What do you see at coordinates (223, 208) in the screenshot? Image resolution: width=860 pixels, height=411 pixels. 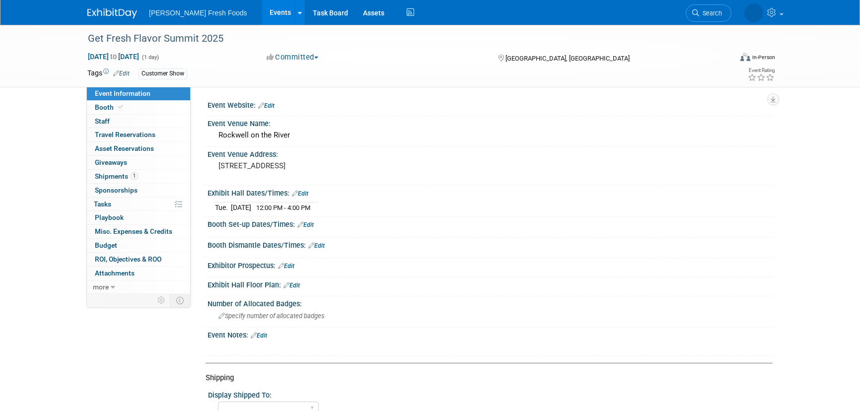 I see `td: Tue.` at bounding box center [223, 208].